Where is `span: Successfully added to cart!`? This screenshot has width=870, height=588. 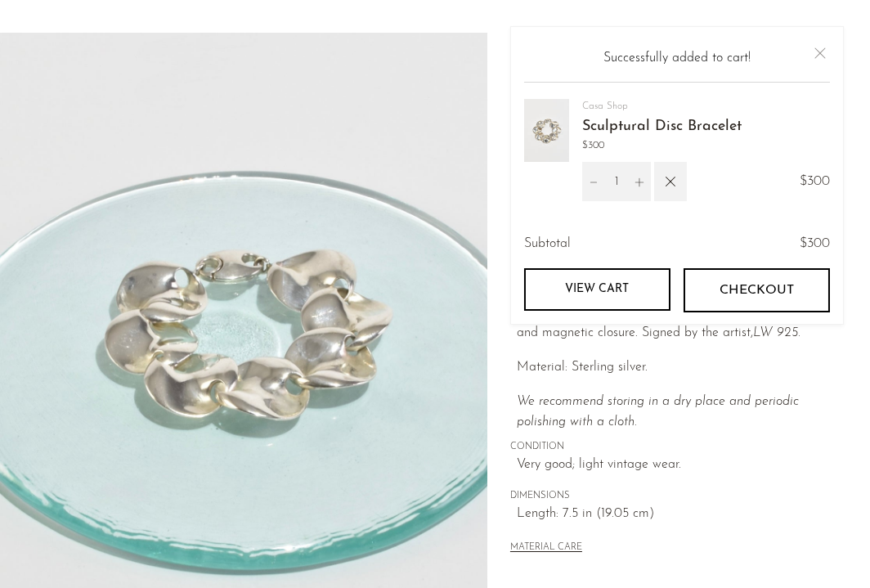
span: Successfully added to cart! is located at coordinates (677, 58).